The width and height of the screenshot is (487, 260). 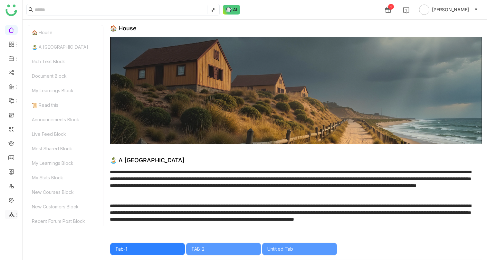 I want to click on div: Untitled Tab, so click(x=300, y=249).